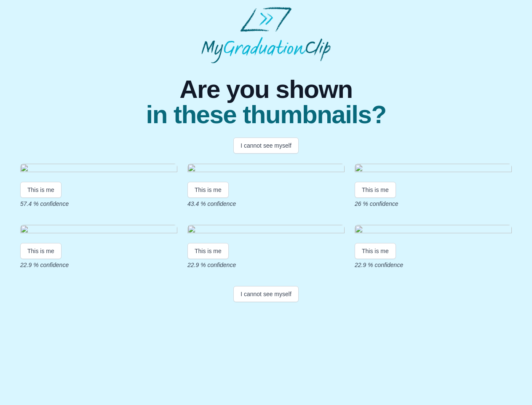 The height and width of the screenshot is (405, 532). Describe the element at coordinates (99, 169) in the screenshot. I see `img: cdbc9686b48fc466fa0975c9be719a2ecceffefd.gif` at that location.